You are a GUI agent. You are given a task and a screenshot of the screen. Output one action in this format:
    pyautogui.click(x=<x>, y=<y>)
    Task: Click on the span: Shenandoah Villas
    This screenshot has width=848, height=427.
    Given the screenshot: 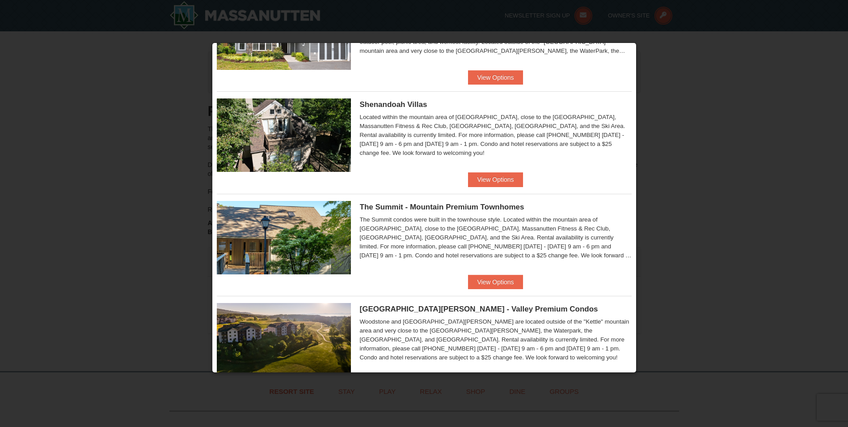 What is the action you would take?
    pyautogui.click(x=393, y=104)
    